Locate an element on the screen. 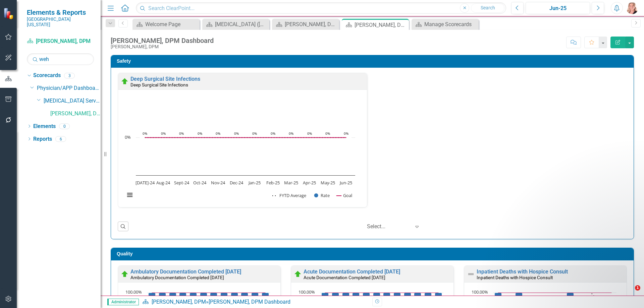 This screenshot has height=308, width=644. a: Scorecards is located at coordinates (47, 75).